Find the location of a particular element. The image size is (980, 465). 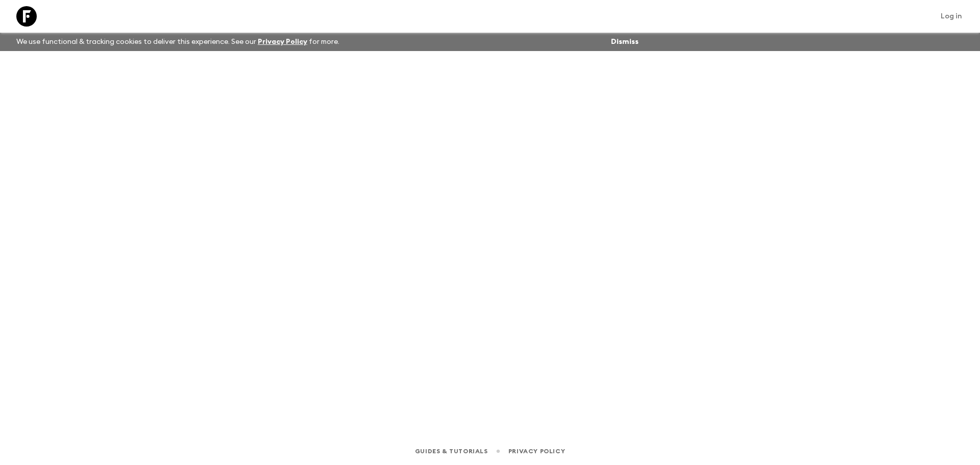

button: Dismiss is located at coordinates (625, 42).